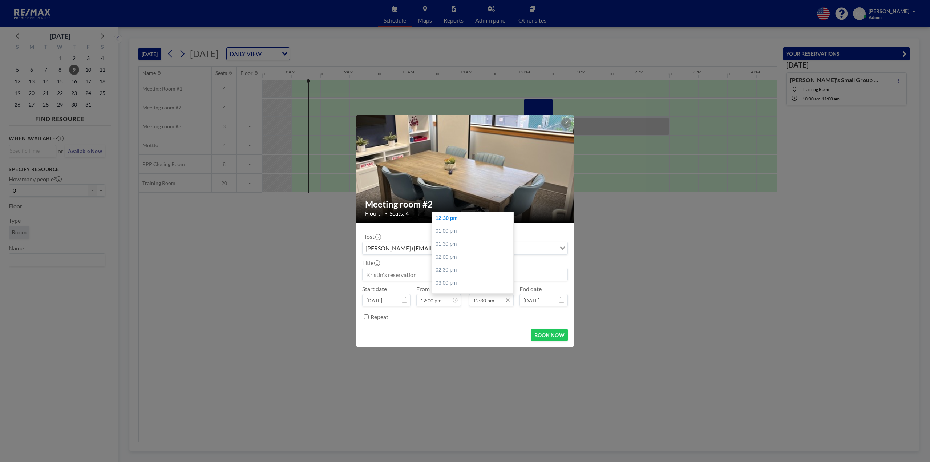 The height and width of the screenshot is (462, 930). Describe the element at coordinates (423, 289) in the screenshot. I see `label: From` at that location.